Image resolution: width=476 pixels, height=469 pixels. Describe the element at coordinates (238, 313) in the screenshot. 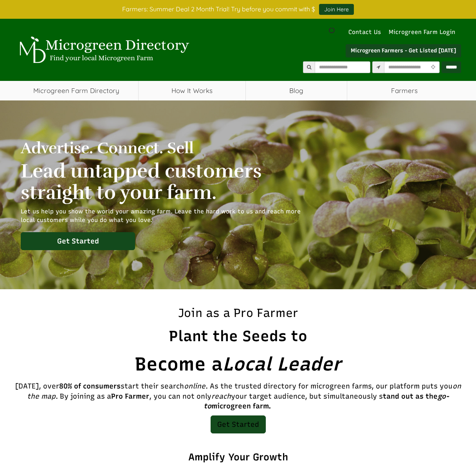

I see `span: Join as a Pro Farmer` at that location.